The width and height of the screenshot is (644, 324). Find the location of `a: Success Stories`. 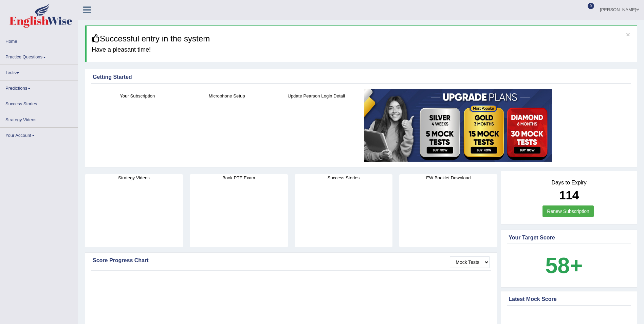

a: Success Stories is located at coordinates (39, 102).